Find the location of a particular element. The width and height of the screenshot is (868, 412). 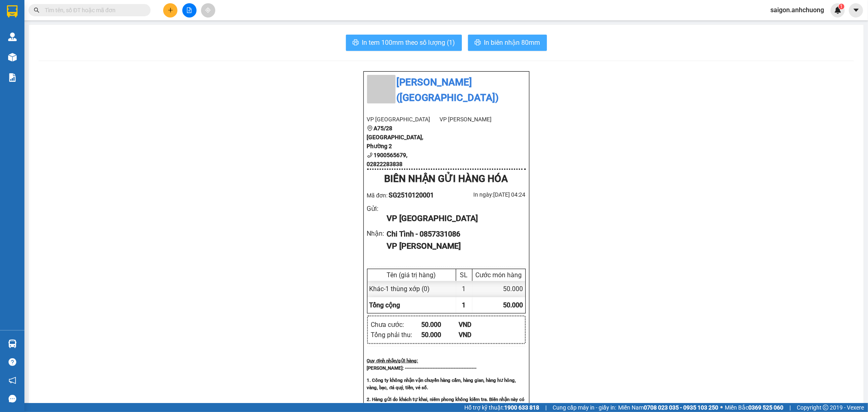

div: 1 is located at coordinates (465, 289).